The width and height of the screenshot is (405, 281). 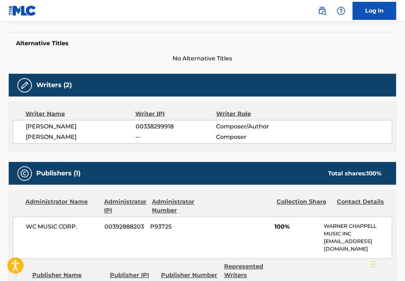 What do you see at coordinates (178, 228) in the screenshot?
I see `span: P93725` at bounding box center [178, 228].